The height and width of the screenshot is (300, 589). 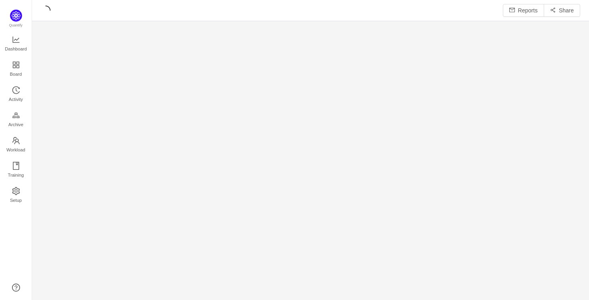 What do you see at coordinates (16, 69) in the screenshot?
I see `a: Board` at bounding box center [16, 69].